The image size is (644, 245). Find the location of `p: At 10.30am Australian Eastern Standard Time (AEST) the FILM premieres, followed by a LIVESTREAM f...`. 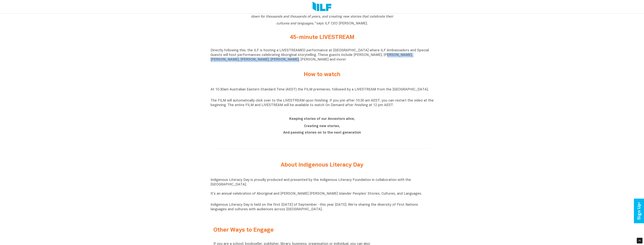

p: At 10.30am Australian Eastern Standard Time (AEST) the FILM premieres, followed by a LIVESTREAM f... is located at coordinates (322, 92).